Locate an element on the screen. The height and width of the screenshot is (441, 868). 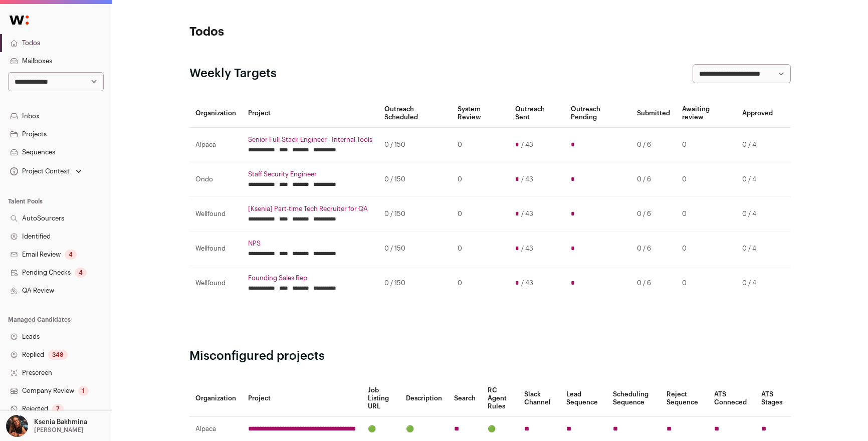
h2: Misconfigured projects is located at coordinates (490, 356).